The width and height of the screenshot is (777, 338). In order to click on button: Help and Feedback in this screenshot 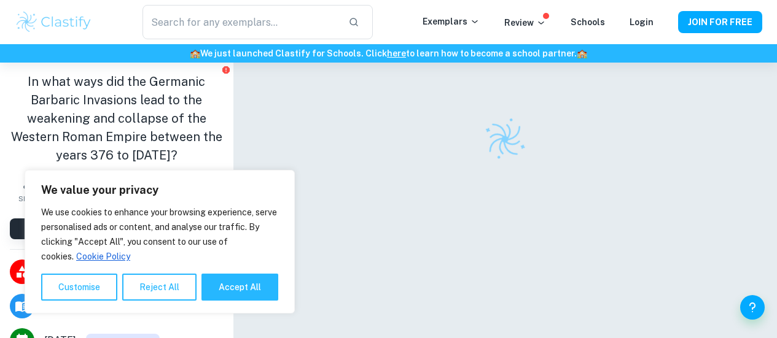, I will do `click(752, 308)`.